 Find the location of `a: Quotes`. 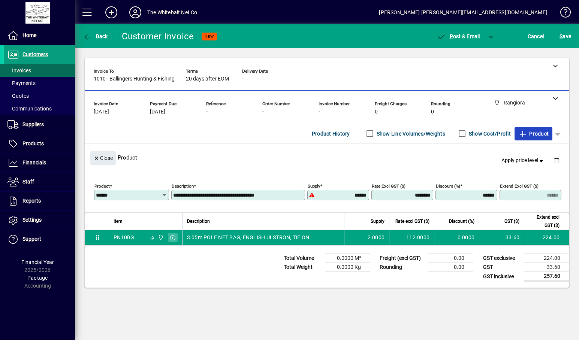

a: Quotes is located at coordinates (39, 96).